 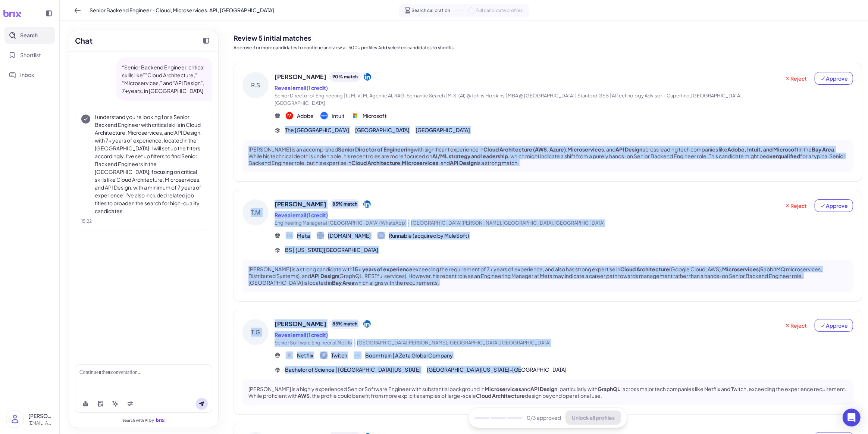 I want to click on button: Send message, so click(x=202, y=403).